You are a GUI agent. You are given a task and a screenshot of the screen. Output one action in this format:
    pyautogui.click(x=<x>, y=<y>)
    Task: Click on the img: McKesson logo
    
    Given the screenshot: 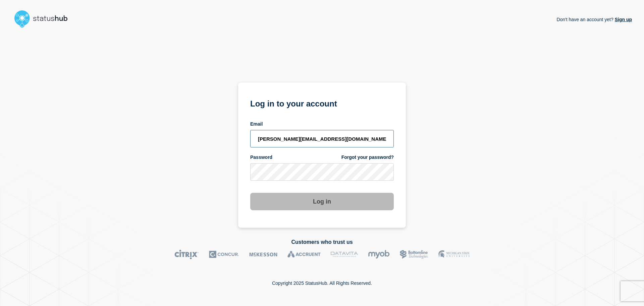 What is the action you would take?
    pyautogui.click(x=263, y=254)
    